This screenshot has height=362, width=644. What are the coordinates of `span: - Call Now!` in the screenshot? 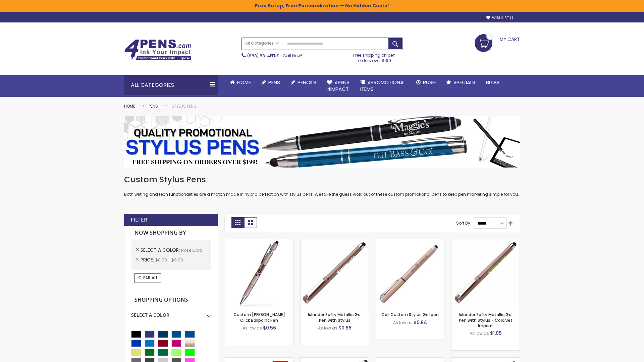 It's located at (274, 56).